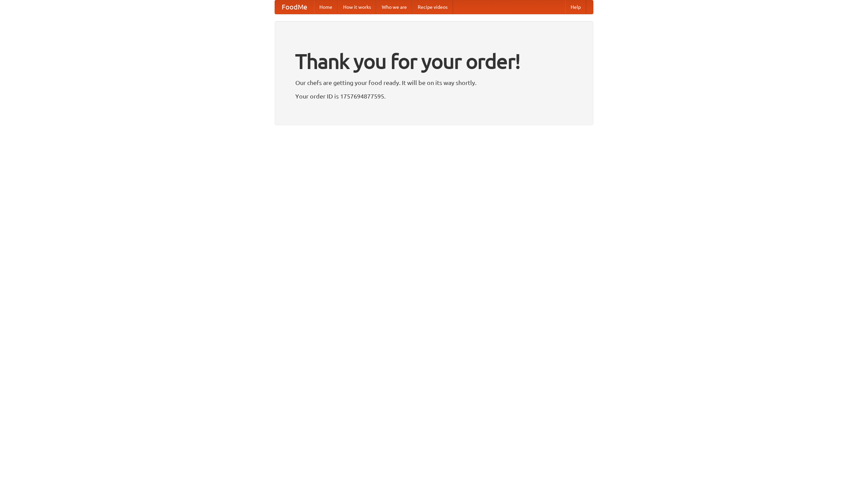 The image size is (868, 479). What do you see at coordinates (394, 7) in the screenshot?
I see `a: Who we are` at bounding box center [394, 7].